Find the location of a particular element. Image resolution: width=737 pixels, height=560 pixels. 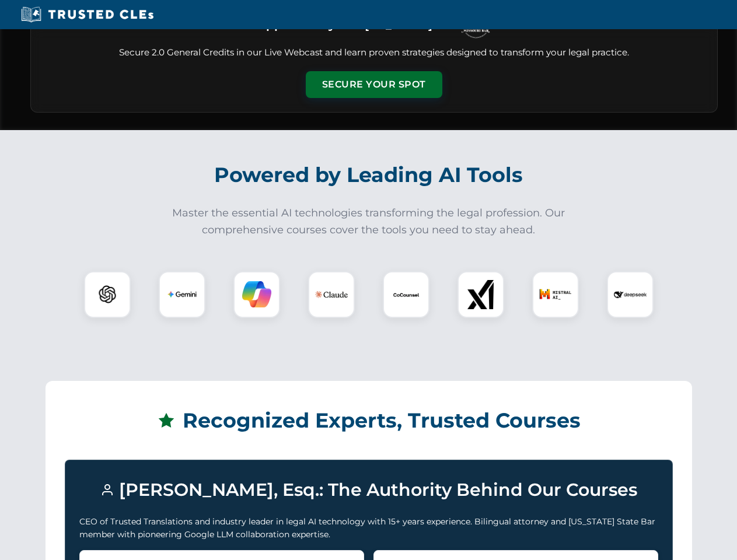

p: CEO of Trusted Translations and industry leader in legal AI technology with 15+ years experience.... is located at coordinates (369, 528).